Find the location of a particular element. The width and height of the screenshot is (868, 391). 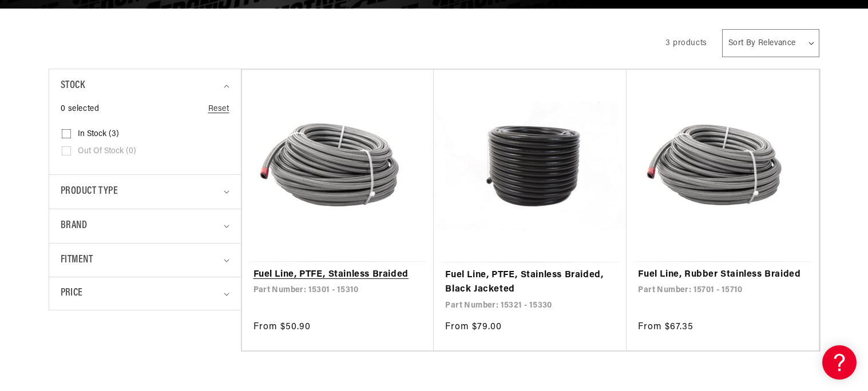

span: Price is located at coordinates (71, 294).